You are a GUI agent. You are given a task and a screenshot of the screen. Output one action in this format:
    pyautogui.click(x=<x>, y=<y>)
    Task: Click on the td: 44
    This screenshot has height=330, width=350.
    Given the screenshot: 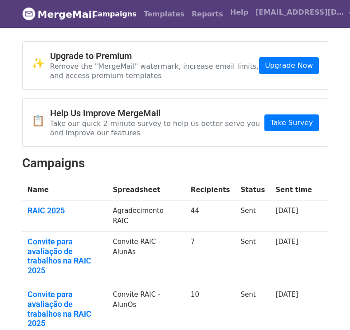 What is the action you would take?
    pyautogui.click(x=210, y=216)
    